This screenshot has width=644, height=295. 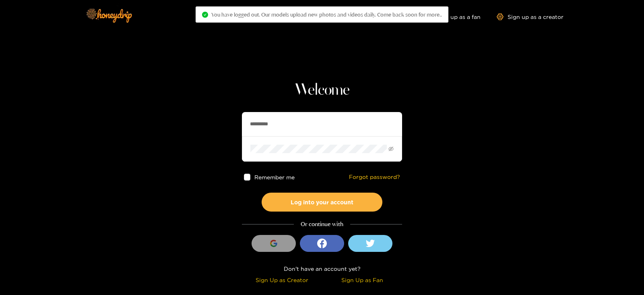 What do you see at coordinates (391, 149) in the screenshot?
I see `span: eye-invisible` at bounding box center [391, 149].